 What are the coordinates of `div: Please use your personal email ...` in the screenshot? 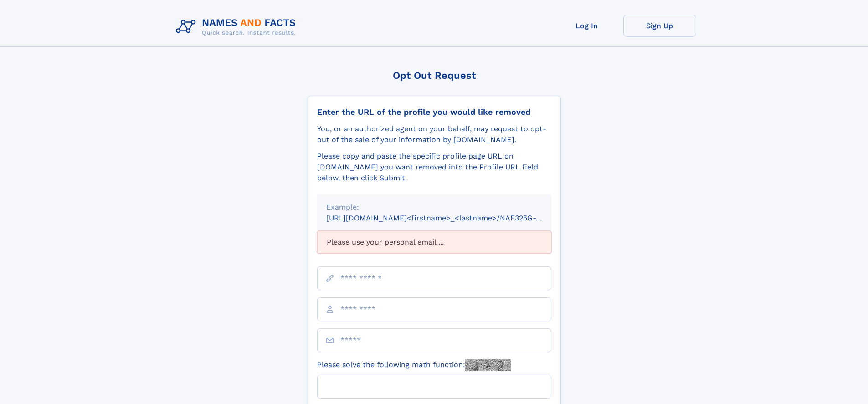 It's located at (434, 243).